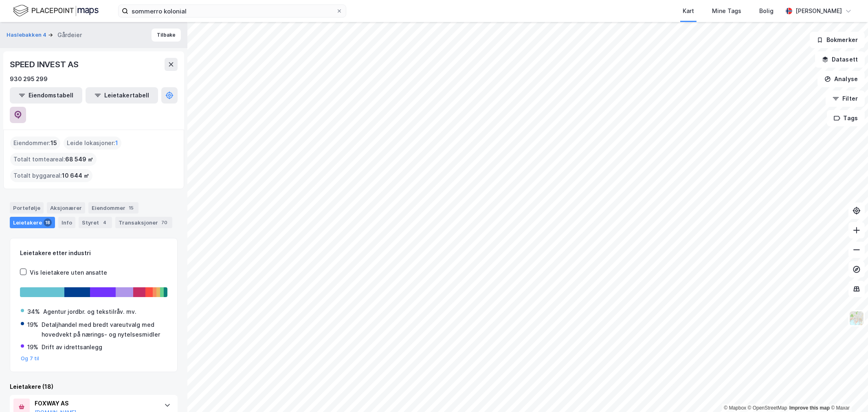  Describe the element at coordinates (94, 253) in the screenshot. I see `div: Leietakere etter industri` at that location.